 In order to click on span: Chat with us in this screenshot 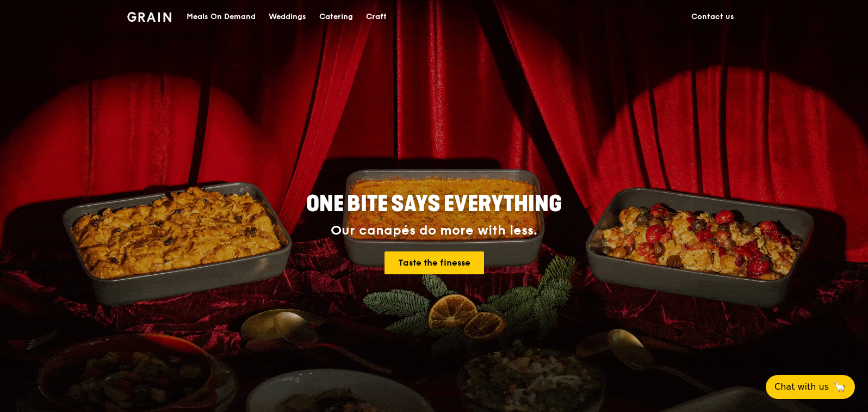, I will do `click(801, 387)`.